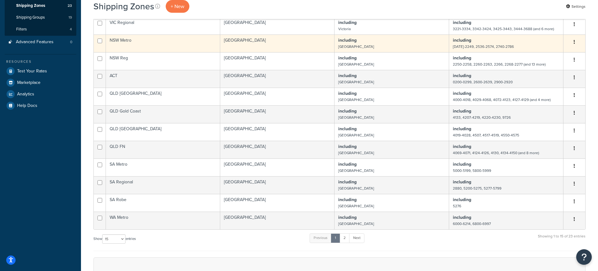 The width and height of the screenshot is (598, 271). Describe the element at coordinates (356, 238) in the screenshot. I see `a: Next` at that location.